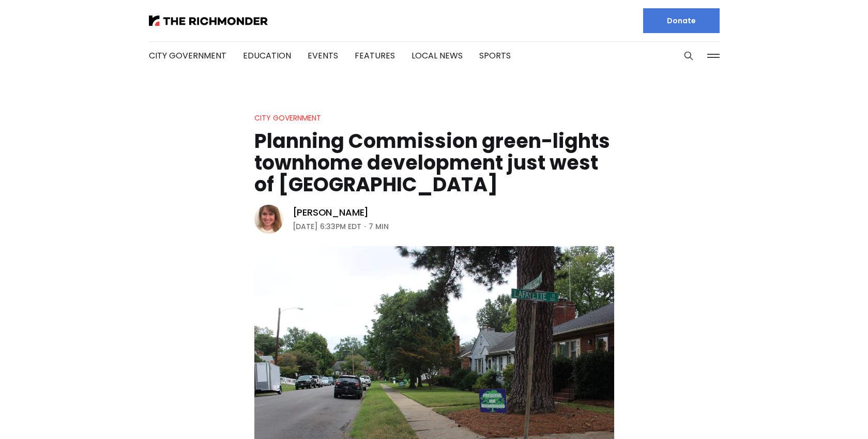  What do you see at coordinates (689, 56) in the screenshot?
I see `button: Search this site` at bounding box center [689, 56].